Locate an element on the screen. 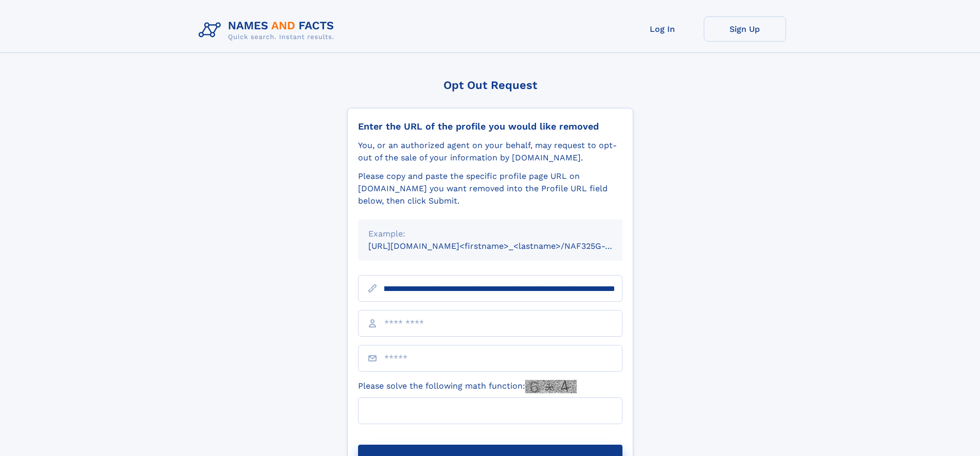 The image size is (980, 456). div: Enter the URL of the profile you would like removed is located at coordinates (491, 127).